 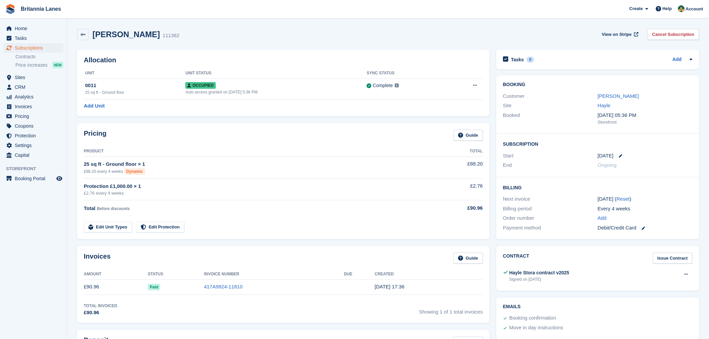 What do you see at coordinates (35, 107) in the screenshot?
I see `span: Invoices` at bounding box center [35, 107].